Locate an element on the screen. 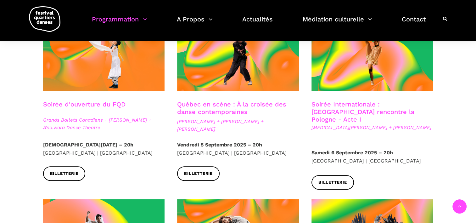  a: Soirée d'ouverture du FQD is located at coordinates (84, 104).